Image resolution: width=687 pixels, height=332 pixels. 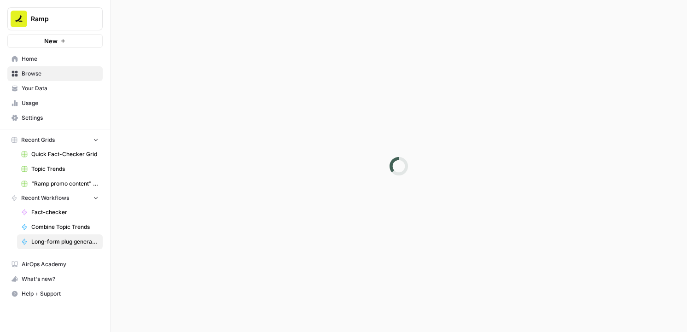 What do you see at coordinates (60, 242) in the screenshot?
I see `a: Long-form plug generator – Content tuning version` at bounding box center [60, 242].